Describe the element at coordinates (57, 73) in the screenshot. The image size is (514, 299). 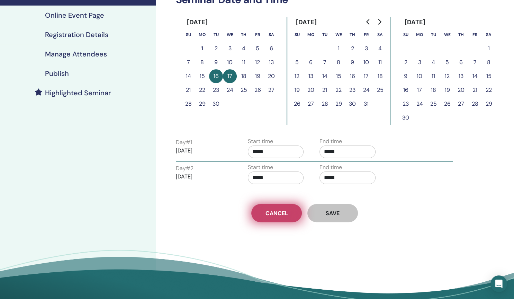
I see `h4: Publish` at that location.